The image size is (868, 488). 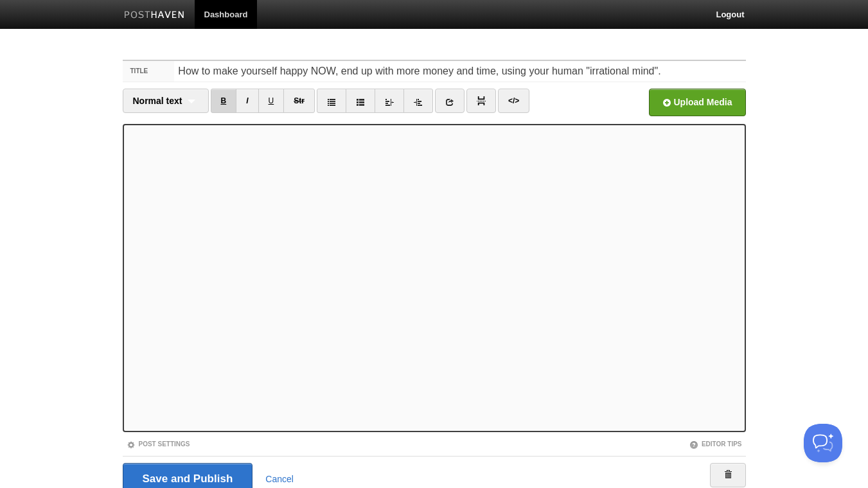 I want to click on a: Str, so click(x=298, y=100).